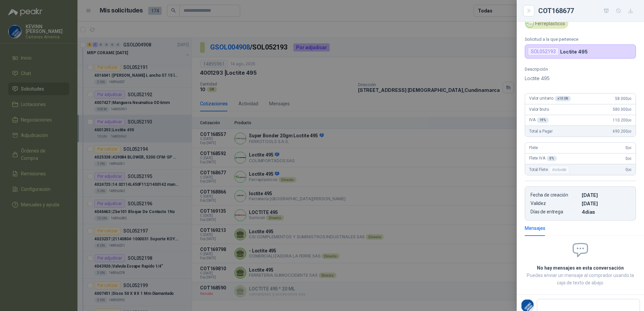 This screenshot has height=311, width=644. I want to click on div: Incluido, so click(560, 170).